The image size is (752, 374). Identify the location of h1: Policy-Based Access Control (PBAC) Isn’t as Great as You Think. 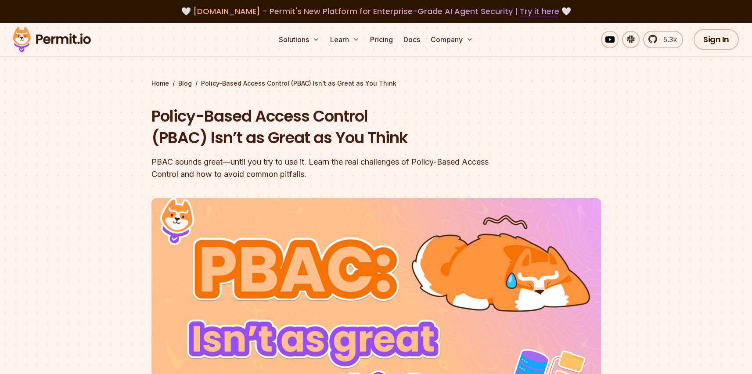
(320, 127).